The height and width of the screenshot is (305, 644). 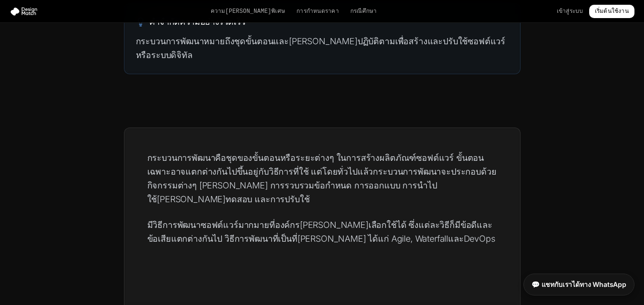 What do you see at coordinates (456, 239) in the screenshot?
I see `font: และ` at bounding box center [456, 239].